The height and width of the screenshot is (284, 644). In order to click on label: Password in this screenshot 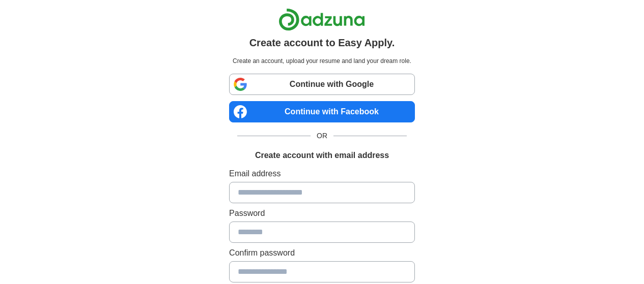, I will do `click(322, 214)`.